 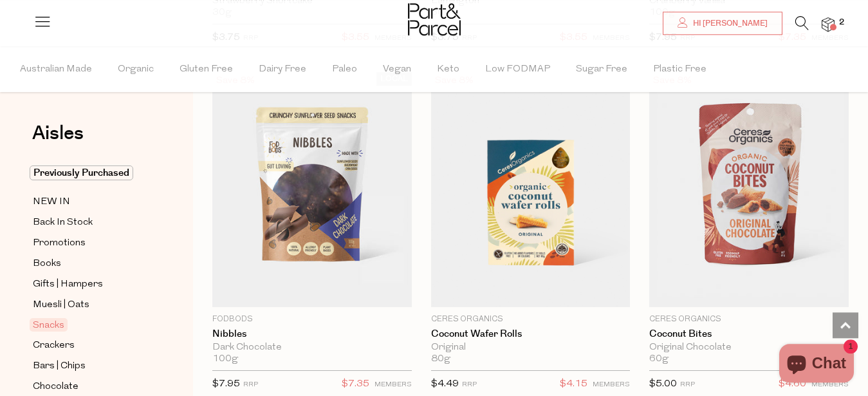 What do you see at coordinates (55, 387) in the screenshot?
I see `span: Chocolate` at bounding box center [55, 387].